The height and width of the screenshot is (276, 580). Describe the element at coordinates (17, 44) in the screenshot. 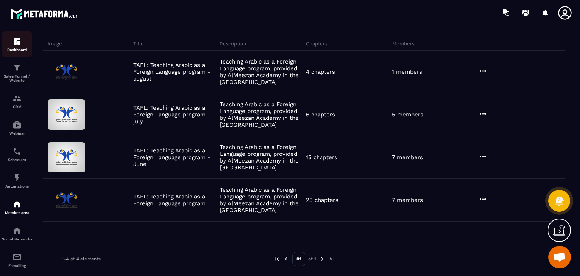

I see `a: formationformationDashboard` at that location.